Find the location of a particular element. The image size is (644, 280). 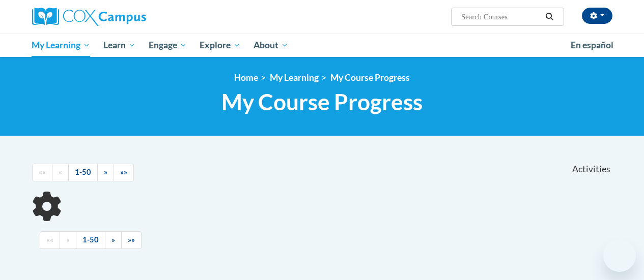

span: My Learning is located at coordinates (61, 45).